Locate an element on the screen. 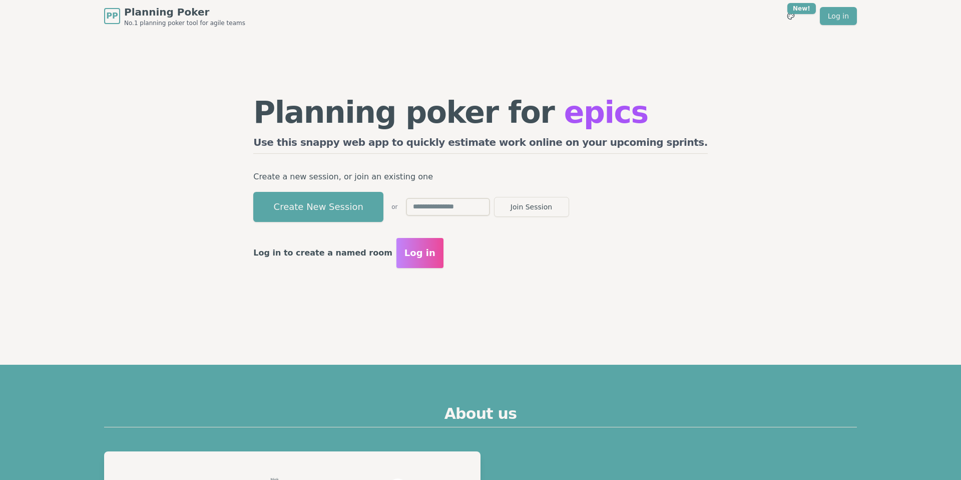 This screenshot has width=961, height=480. a: PPPlanning PokerNo.1 planning poker tool for agile teams is located at coordinates (175, 16).